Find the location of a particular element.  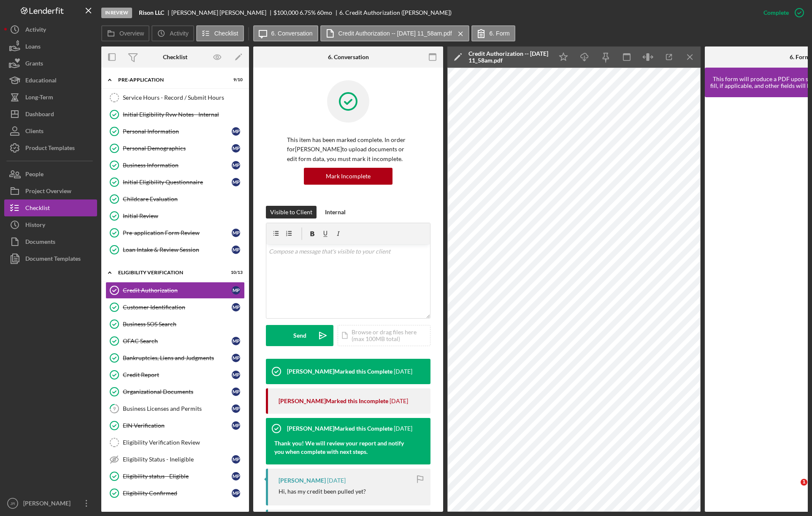

div: Loans is located at coordinates (33, 48).